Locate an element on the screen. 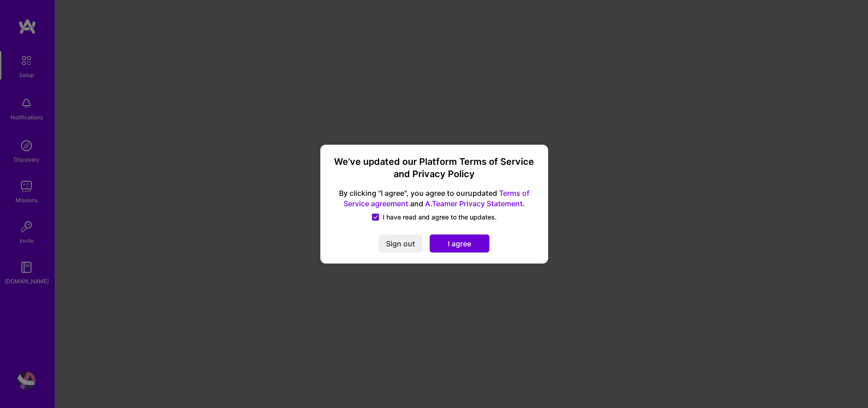 The image size is (868, 408). h3: We’ve updated our Platform Terms of Service and Privacy Policy is located at coordinates (434, 168).